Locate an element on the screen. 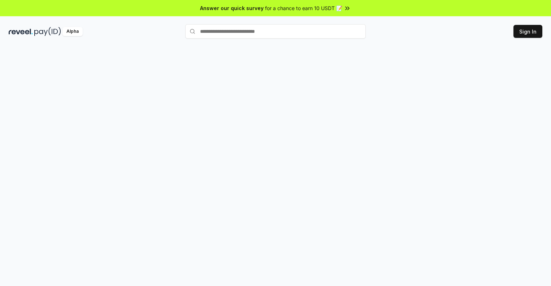 The width and height of the screenshot is (551, 286). span: for a chance to earn 10 USDT 📝 is located at coordinates (304, 8).